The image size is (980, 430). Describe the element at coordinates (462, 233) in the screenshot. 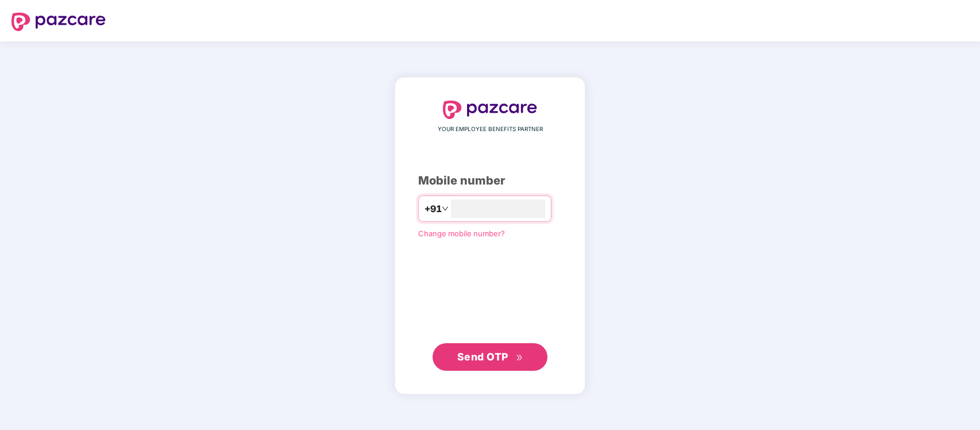

I see `span: Change mobile number?` at that location.